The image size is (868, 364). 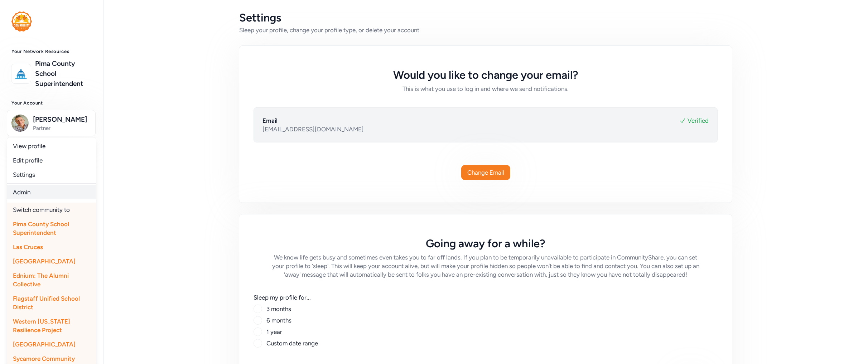 I want to click on a: See Past Activities, so click(x=52, y=241).